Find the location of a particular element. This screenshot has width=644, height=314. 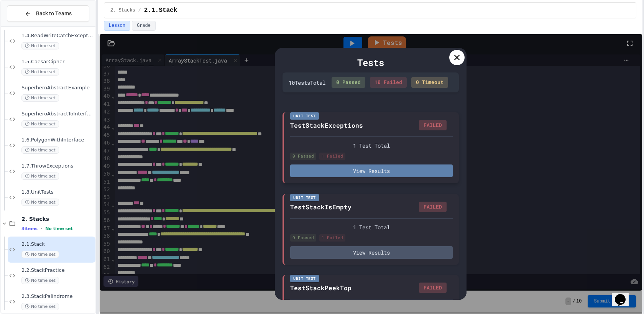

span: 1.8.UnitTests is located at coordinates (58, 192).